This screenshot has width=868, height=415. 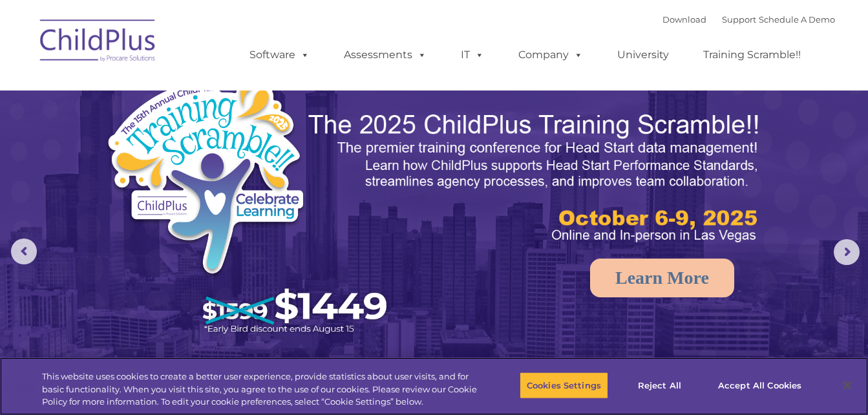 What do you see at coordinates (685, 19) in the screenshot?
I see `a: Download` at bounding box center [685, 19].